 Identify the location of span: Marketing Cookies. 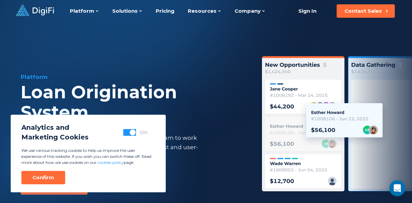
(55, 137).